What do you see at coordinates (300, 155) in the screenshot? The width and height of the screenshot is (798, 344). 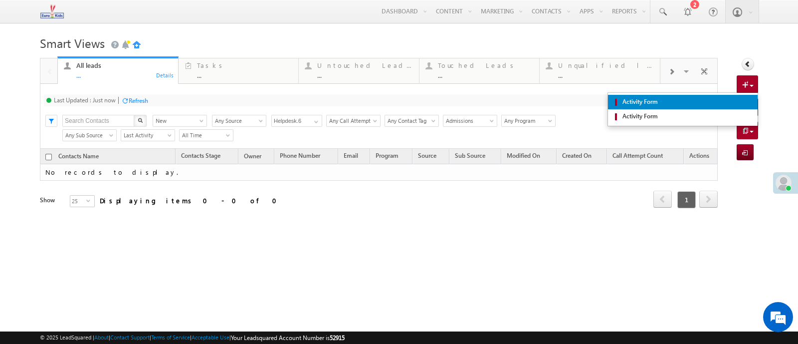 I see `span: Phone Number` at bounding box center [300, 155].